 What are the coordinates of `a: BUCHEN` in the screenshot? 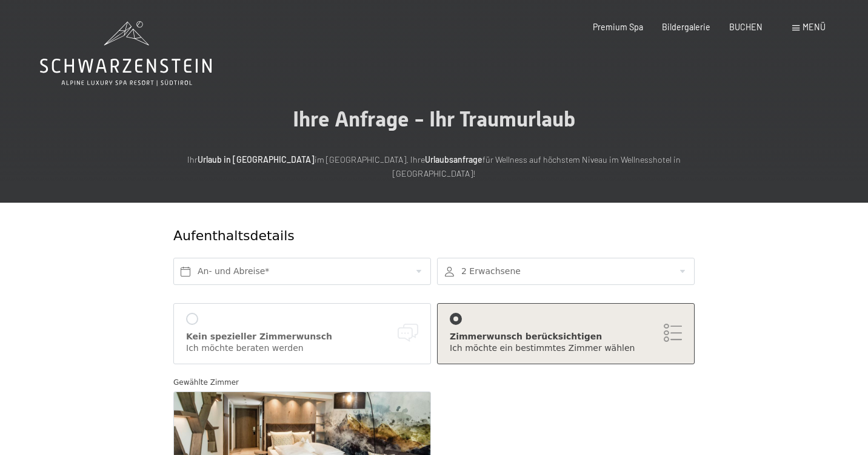 It's located at (745, 27).